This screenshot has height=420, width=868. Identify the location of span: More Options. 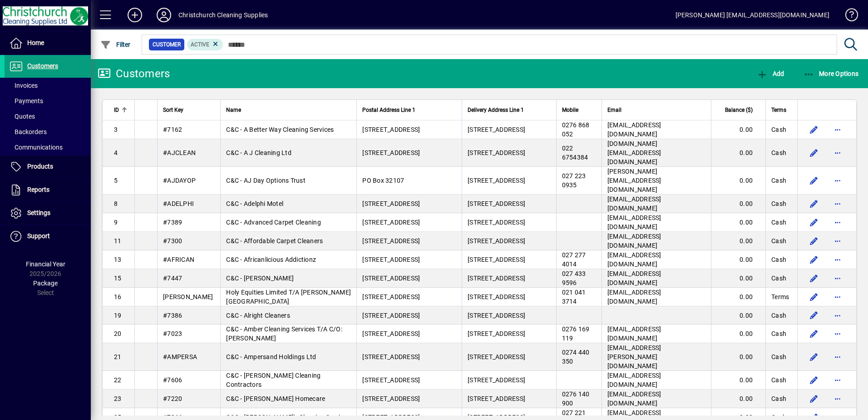
(831, 74).